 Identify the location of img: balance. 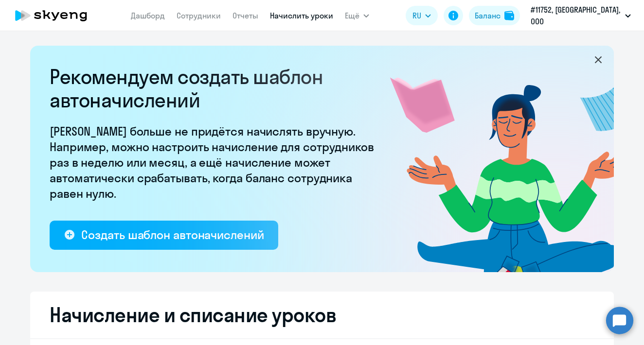
(509, 15).